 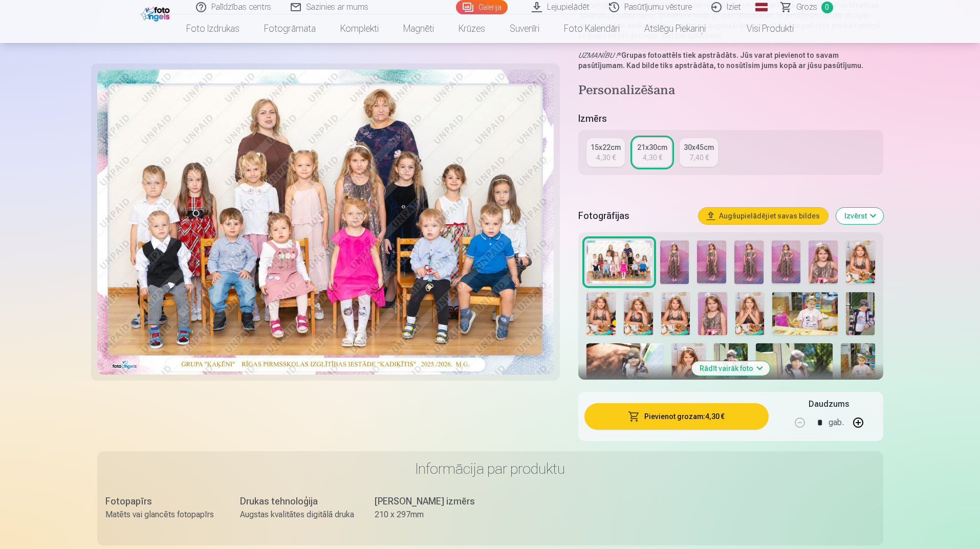 I want to click on a: 21x30cm4,30 €, so click(x=652, y=152).